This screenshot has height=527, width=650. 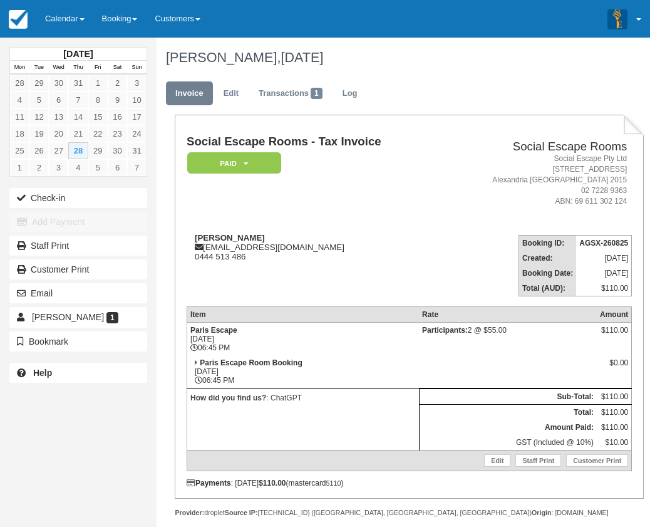 I want to click on th: Wed, so click(x=58, y=68).